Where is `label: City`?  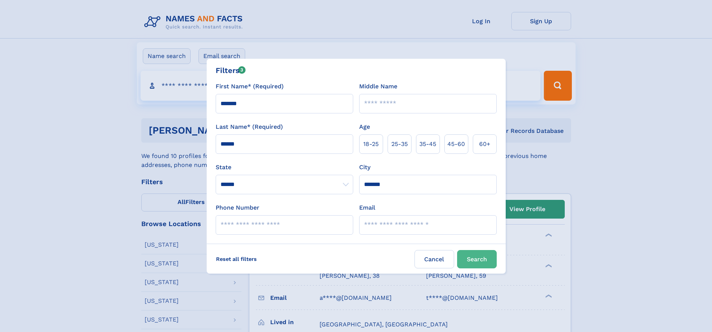 label: City is located at coordinates (365, 167).